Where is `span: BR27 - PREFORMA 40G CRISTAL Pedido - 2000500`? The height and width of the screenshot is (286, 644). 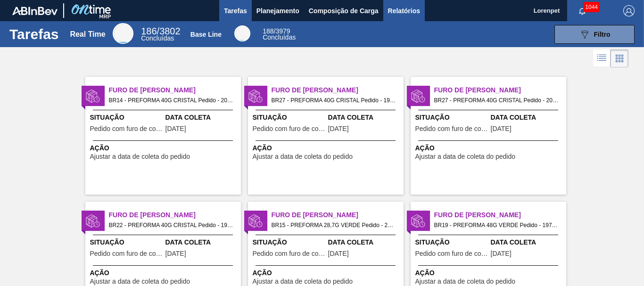
span: BR27 - PREFORMA 40G CRISTAL Pedido - 2000500 is located at coordinates (496, 100).